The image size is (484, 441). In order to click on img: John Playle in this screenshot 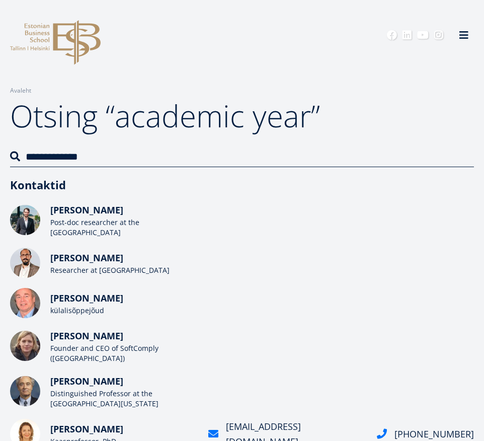, I will do `click(25, 303)`.